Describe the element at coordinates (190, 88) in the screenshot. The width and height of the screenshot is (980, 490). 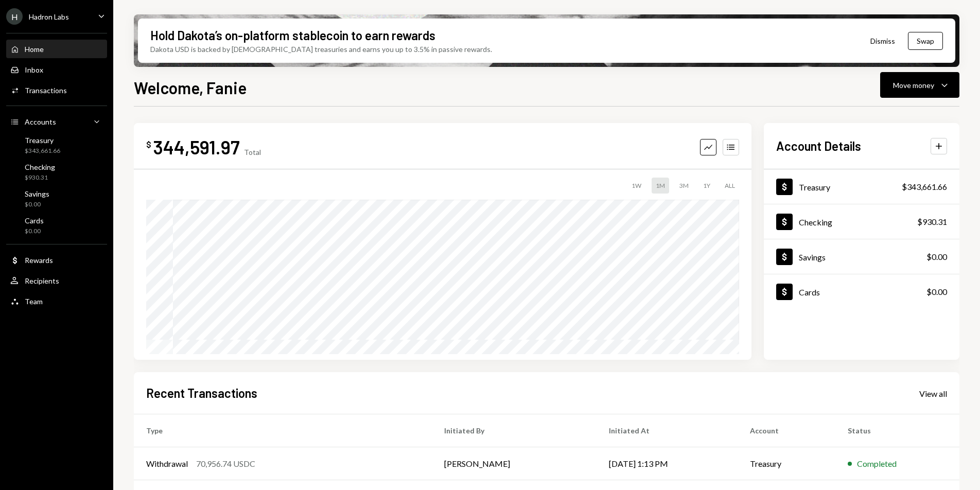
I see `h1: Welcome, Fanie` at that location.